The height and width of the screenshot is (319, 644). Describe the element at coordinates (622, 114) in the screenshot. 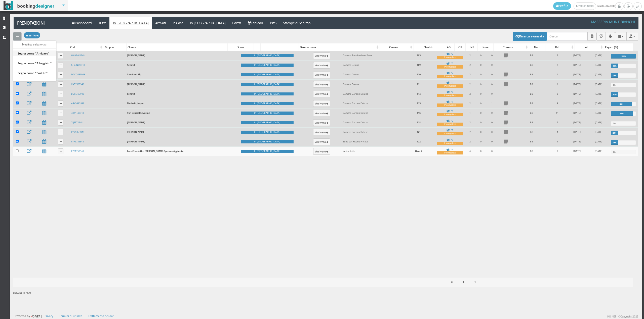

I see `div: 87%` at that location.